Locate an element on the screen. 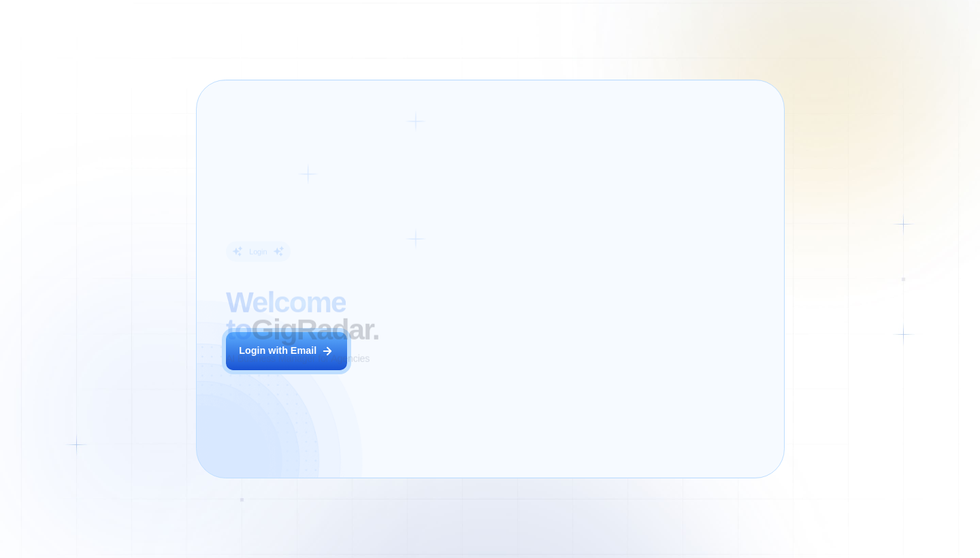 The width and height of the screenshot is (980, 558). p: AI Business Manager for Agencies is located at coordinates (298, 360).